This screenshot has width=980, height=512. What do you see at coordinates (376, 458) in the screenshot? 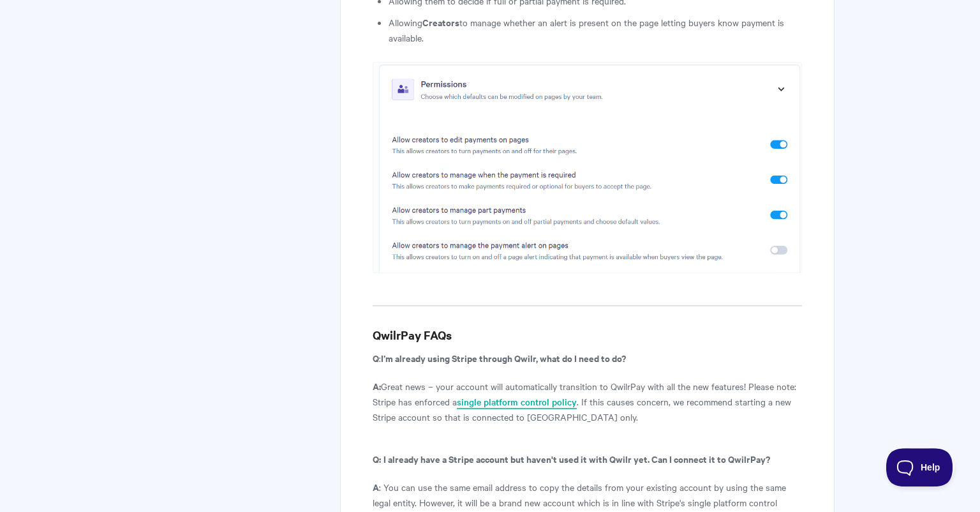
I see `b: Q:` at bounding box center [376, 458].